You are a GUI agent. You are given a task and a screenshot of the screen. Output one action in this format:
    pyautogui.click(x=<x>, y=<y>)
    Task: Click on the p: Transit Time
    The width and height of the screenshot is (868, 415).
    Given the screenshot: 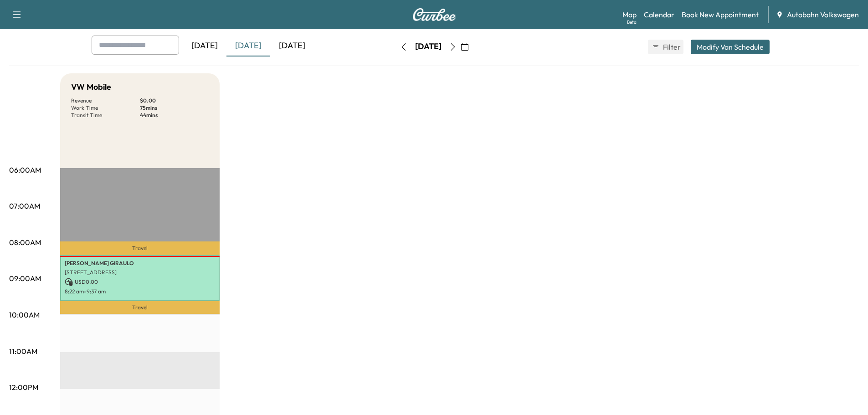 What is the action you would take?
    pyautogui.click(x=105, y=115)
    